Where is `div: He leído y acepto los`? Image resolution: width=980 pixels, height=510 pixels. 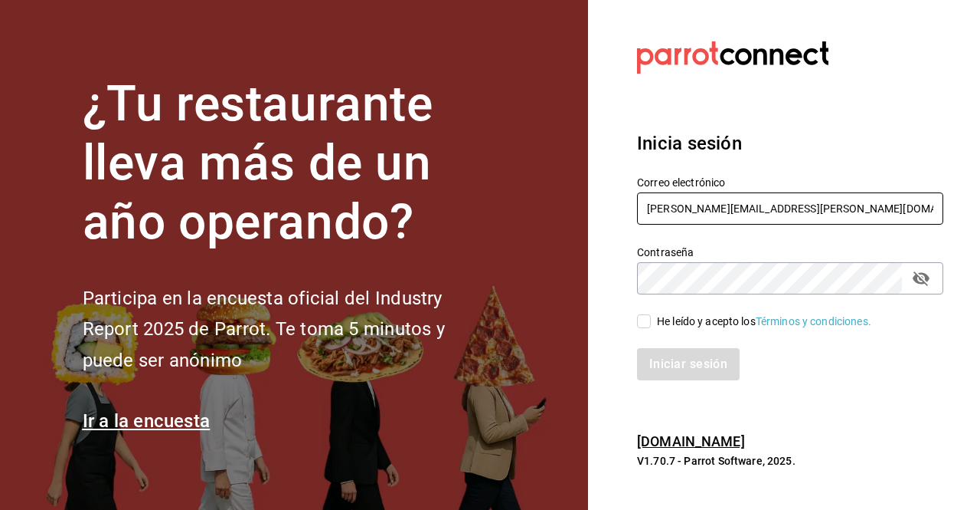
div: He leído y acepto los is located at coordinates (765, 321).